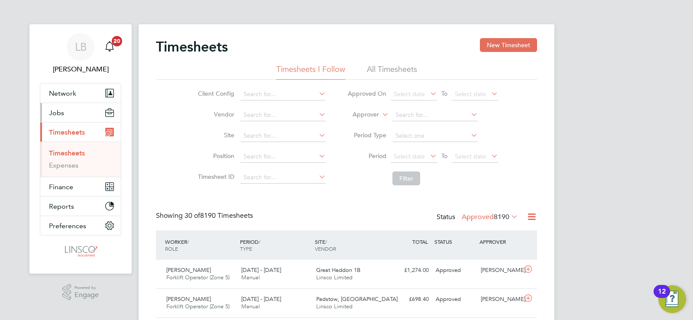 This screenshot has height=320, width=693. Describe the element at coordinates (81, 47) in the screenshot. I see `span: LB` at that location.